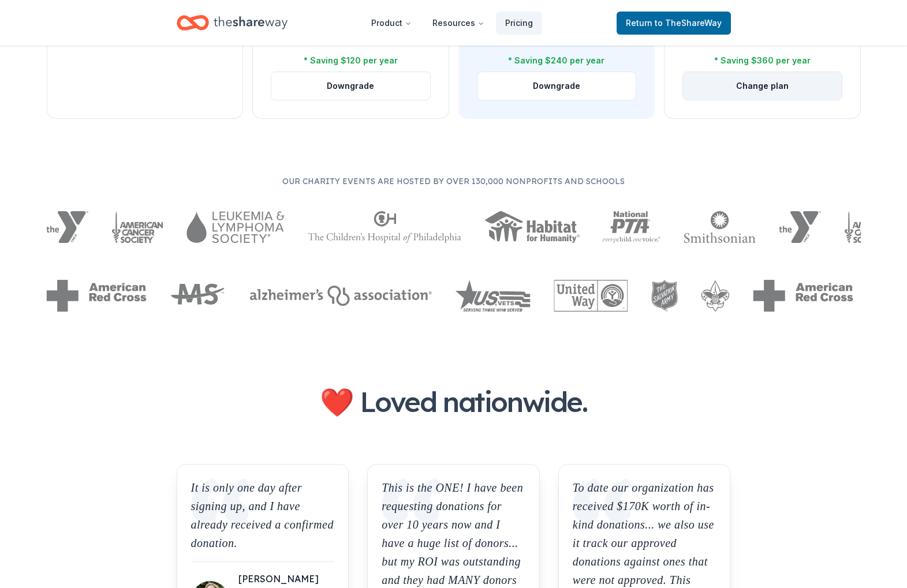  I want to click on button: Resources, so click(459, 23).